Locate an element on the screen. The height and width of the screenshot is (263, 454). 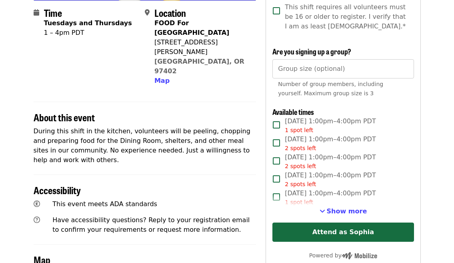
i: question-circle icon is located at coordinates (37, 220).